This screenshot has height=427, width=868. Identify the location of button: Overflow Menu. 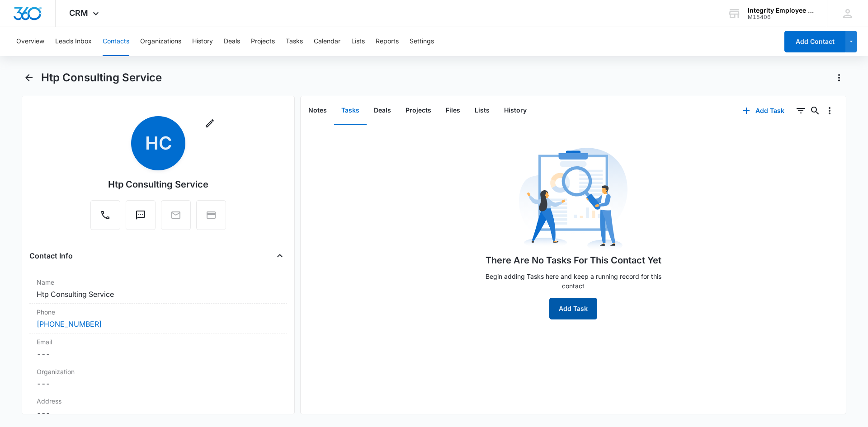
(830, 110).